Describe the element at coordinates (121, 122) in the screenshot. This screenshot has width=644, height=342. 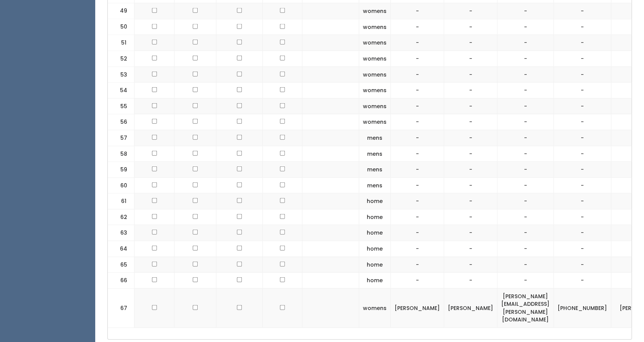
I see `td: 56` at that location.